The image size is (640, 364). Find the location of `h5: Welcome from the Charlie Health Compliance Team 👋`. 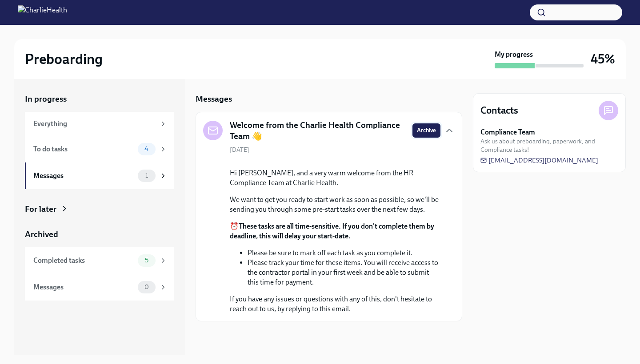

h5: Welcome from the Charlie Health Compliance Team 👋 is located at coordinates (318, 130).